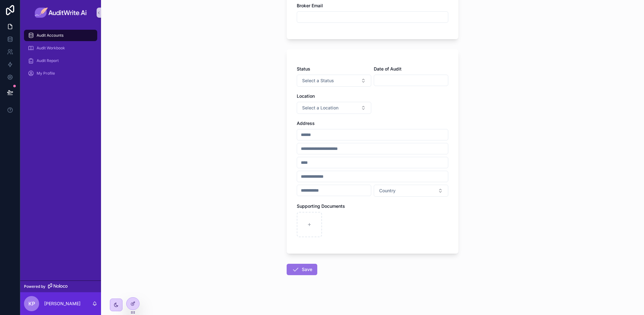 The height and width of the screenshot is (315, 644). I want to click on a: Audit Report, so click(61, 61).